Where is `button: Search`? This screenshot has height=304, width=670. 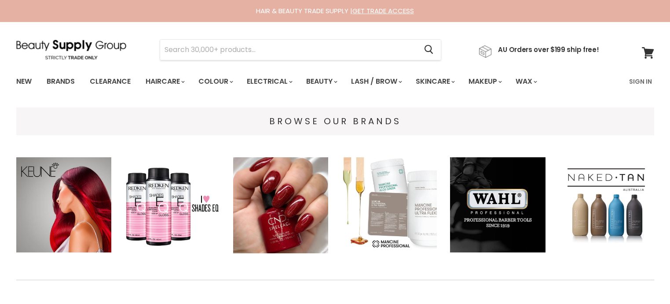
button: Search is located at coordinates (429, 50).